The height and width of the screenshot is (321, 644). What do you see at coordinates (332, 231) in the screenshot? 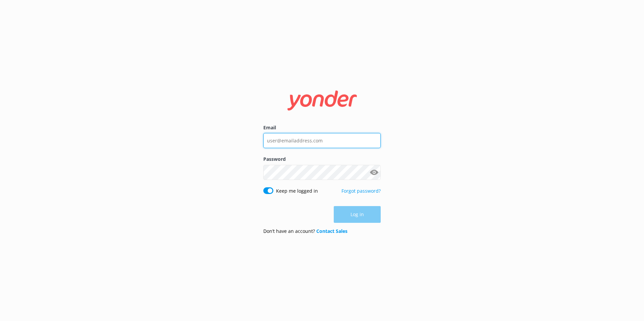
I see `a: Contact Sales` at bounding box center [332, 231].